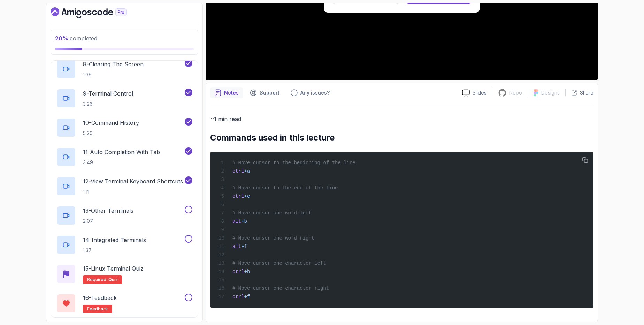 Image resolution: width=644 pixels, height=325 pixels. I want to click on span: # Move cursor one character left, so click(279, 263).